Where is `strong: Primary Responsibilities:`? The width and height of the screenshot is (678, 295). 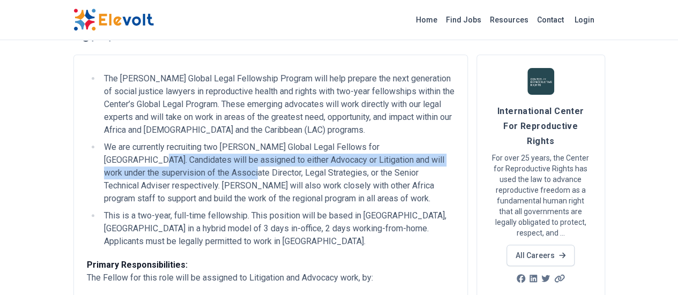 strong: Primary Responsibilities: is located at coordinates (137, 265).